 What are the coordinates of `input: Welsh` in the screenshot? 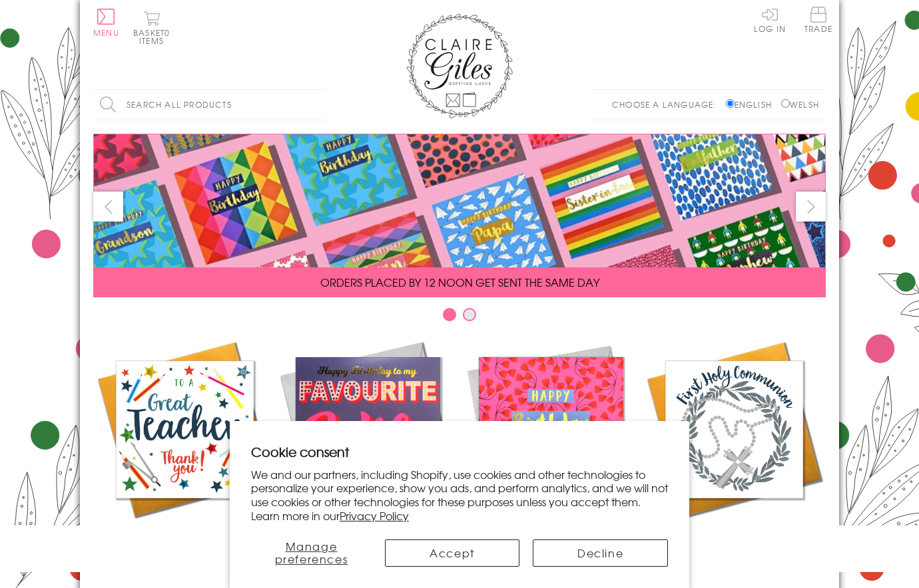 It's located at (785, 103).